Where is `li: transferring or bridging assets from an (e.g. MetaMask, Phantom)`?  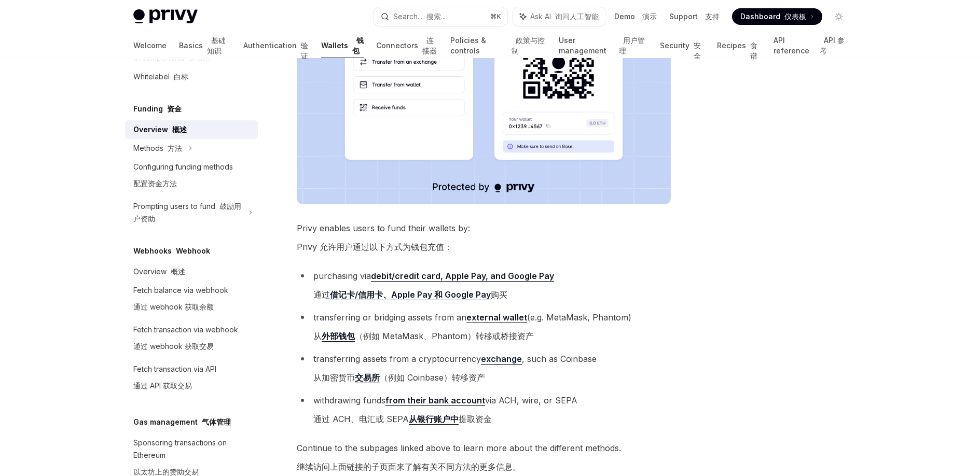 li: transferring or bridging assets from an (e.g. MetaMask, Phantom) is located at coordinates (484, 329).